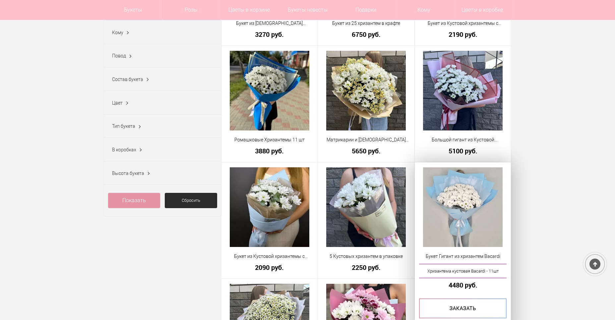 The image size is (615, 320). Describe the element at coordinates (366, 34) in the screenshot. I see `a: 6750 руб.` at that location.